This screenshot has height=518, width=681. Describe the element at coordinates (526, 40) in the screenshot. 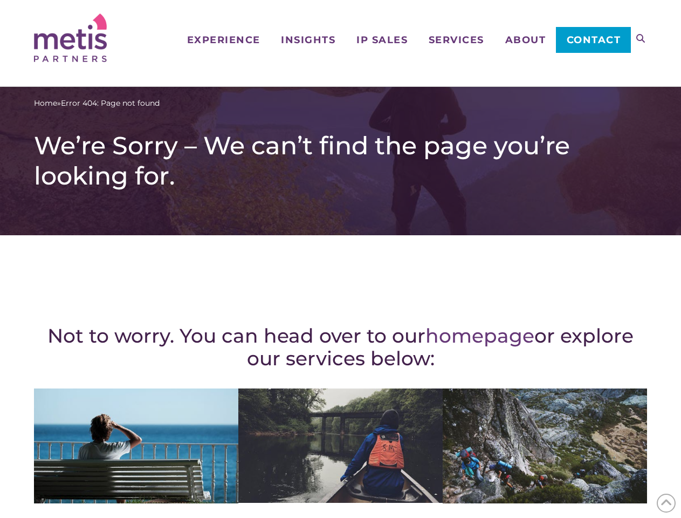

I see `span: About` at that location.